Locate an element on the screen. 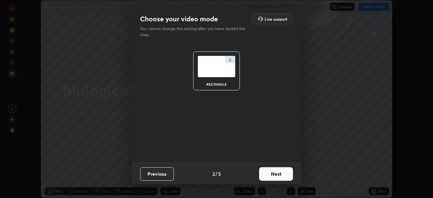 The height and width of the screenshot is (198, 433). button: Previous is located at coordinates (157, 174).